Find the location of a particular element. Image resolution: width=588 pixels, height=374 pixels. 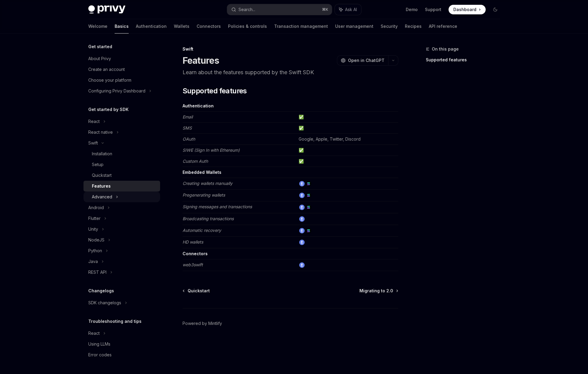

div: Python is located at coordinates (95, 251).